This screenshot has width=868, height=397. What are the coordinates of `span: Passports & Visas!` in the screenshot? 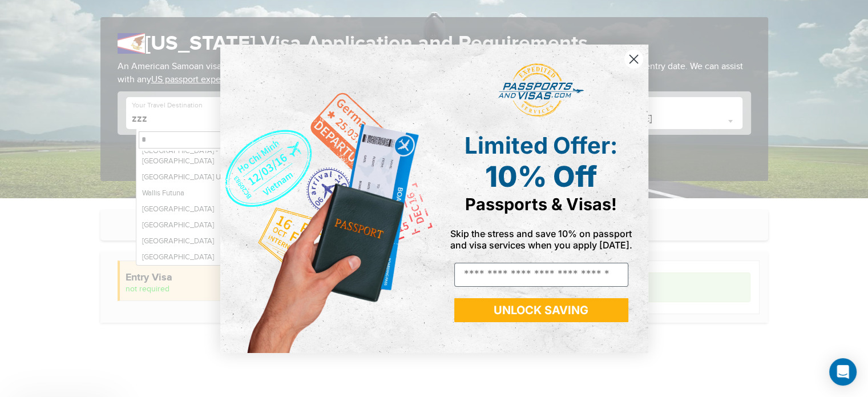 It's located at (541, 204).